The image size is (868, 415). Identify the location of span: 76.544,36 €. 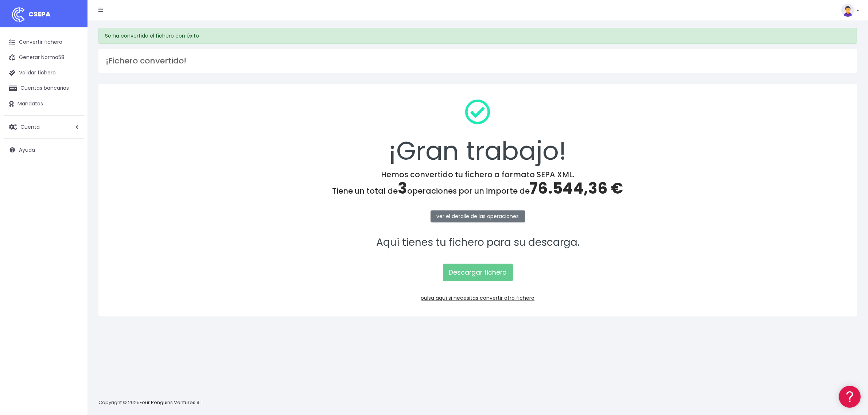
(577, 188).